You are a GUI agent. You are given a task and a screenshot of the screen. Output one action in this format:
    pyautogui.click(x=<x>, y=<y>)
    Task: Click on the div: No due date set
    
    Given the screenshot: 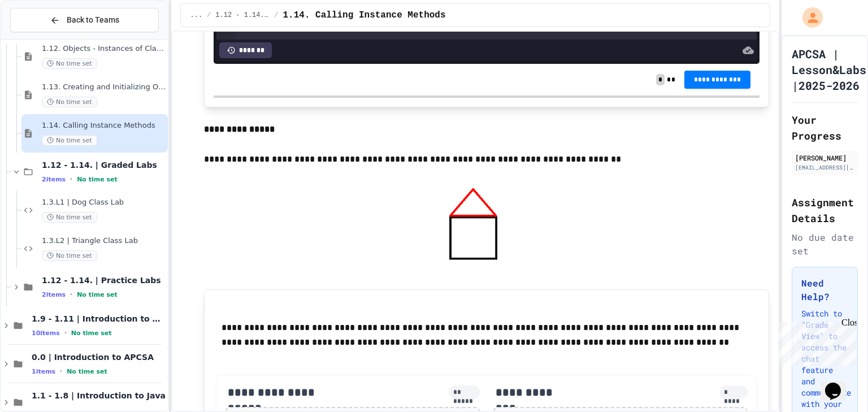 What is the action you would take?
    pyautogui.click(x=825, y=244)
    